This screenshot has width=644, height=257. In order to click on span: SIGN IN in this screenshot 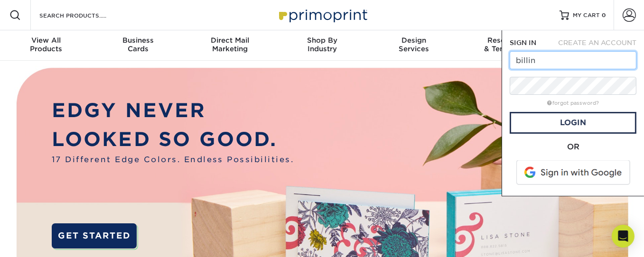, I will do `click(523, 43)`.